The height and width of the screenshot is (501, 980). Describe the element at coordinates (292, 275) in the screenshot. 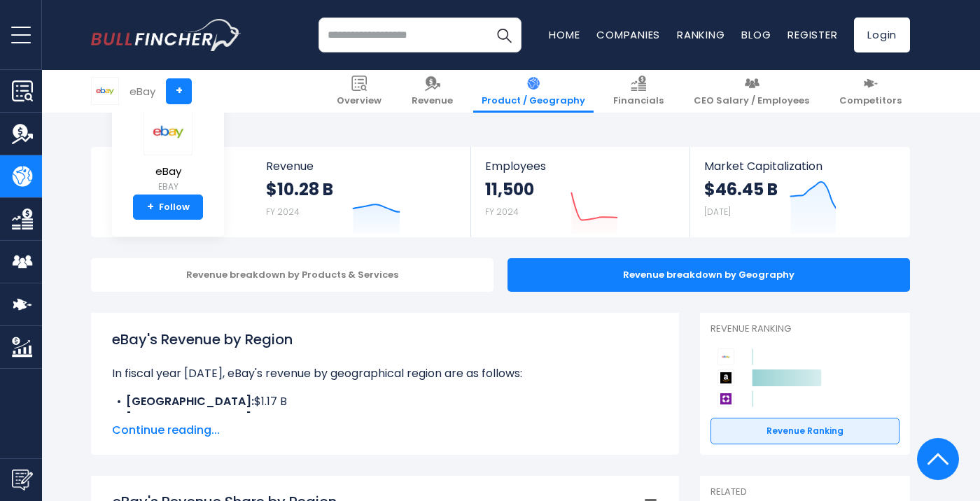

I see `div: Revenue breakdown by Products & Services` at that location.